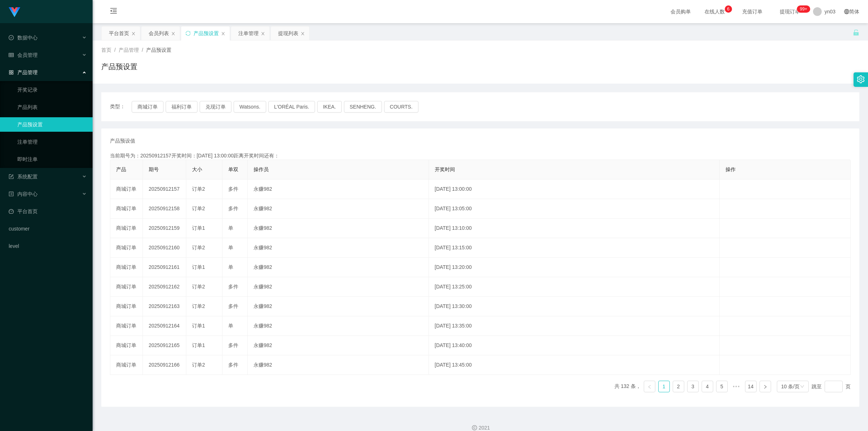  I want to click on i: 图标: profile, so click(11, 194).